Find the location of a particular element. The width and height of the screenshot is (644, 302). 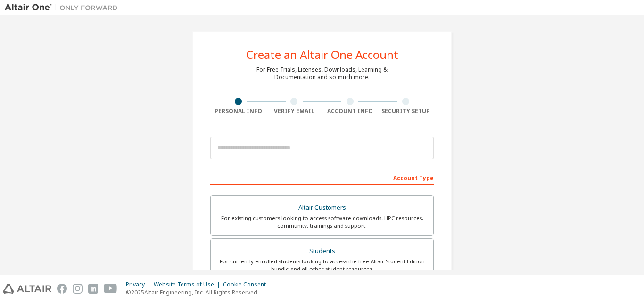

div: For Free Trials, Licenses, Downloads, Learning & Documentation and so much more. is located at coordinates (322, 73).